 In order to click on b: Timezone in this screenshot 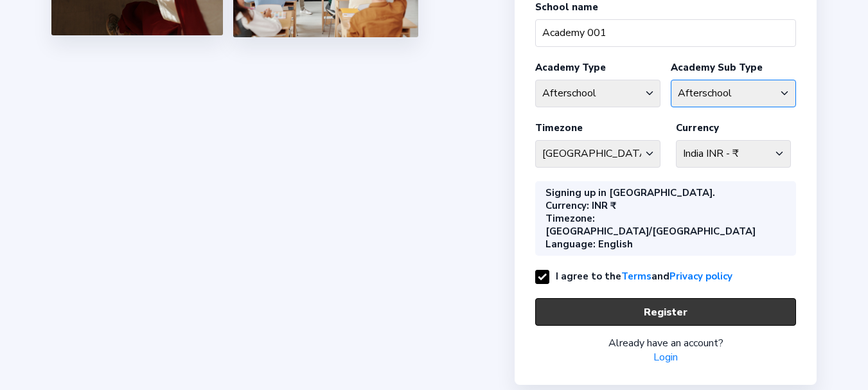, I will do `click(569, 219)`.